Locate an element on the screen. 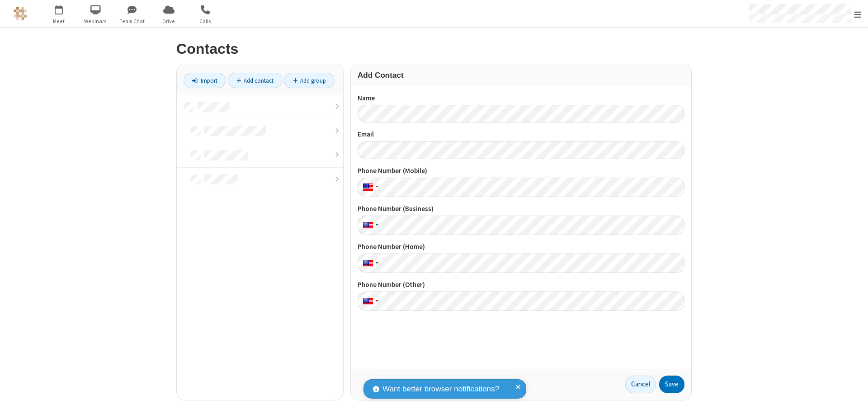 The height and width of the screenshot is (414, 868). label: Phone Number (Mobile) is located at coordinates (521, 171).